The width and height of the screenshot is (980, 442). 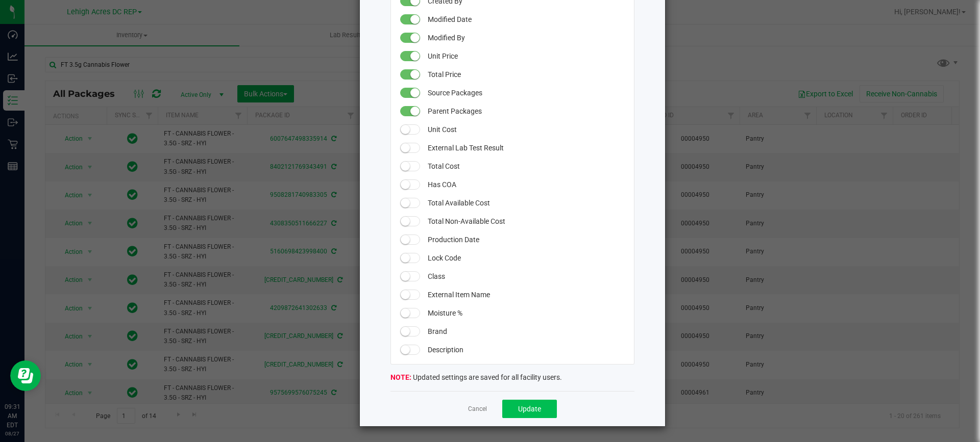 I want to click on span: Production Date, so click(x=525, y=240).